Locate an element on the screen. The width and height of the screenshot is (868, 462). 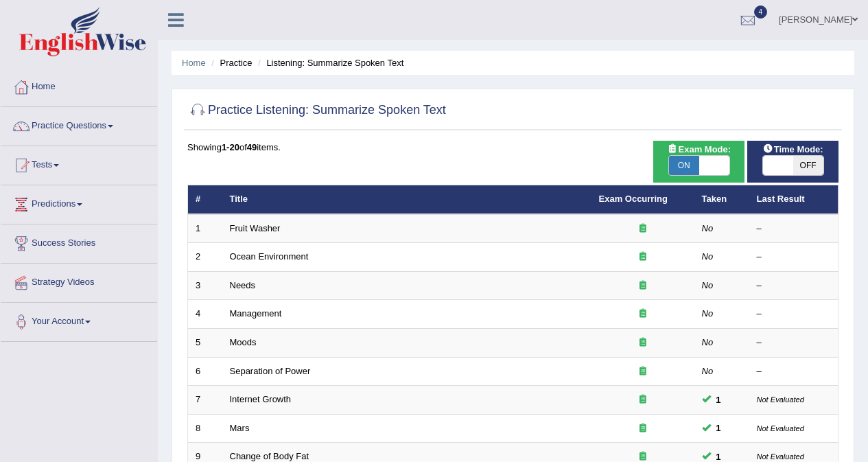
a: Your Account is located at coordinates (79, 320).